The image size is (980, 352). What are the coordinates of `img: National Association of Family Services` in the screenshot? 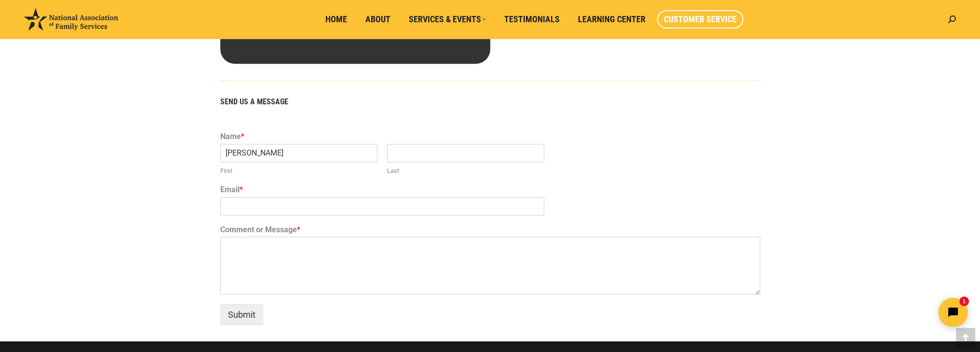 It's located at (71, 19).